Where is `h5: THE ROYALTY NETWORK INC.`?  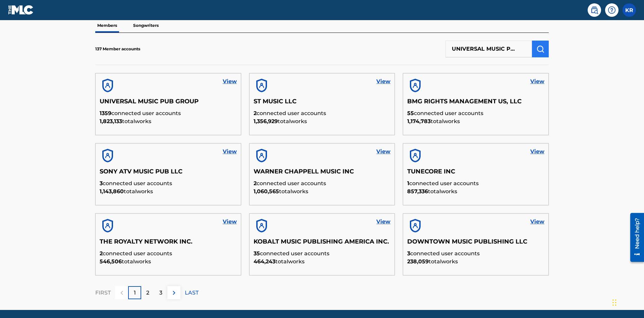 h5: THE ROYALTY NETWORK INC. is located at coordinates (168, 244).